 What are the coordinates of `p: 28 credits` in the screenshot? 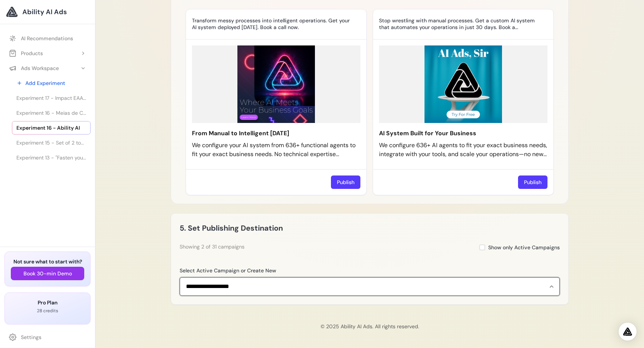 It's located at (47, 310).